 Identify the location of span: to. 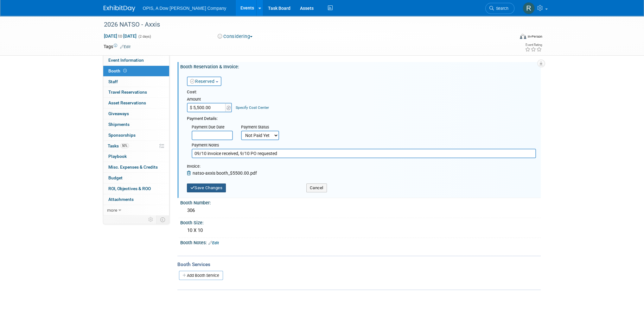
(120, 36).